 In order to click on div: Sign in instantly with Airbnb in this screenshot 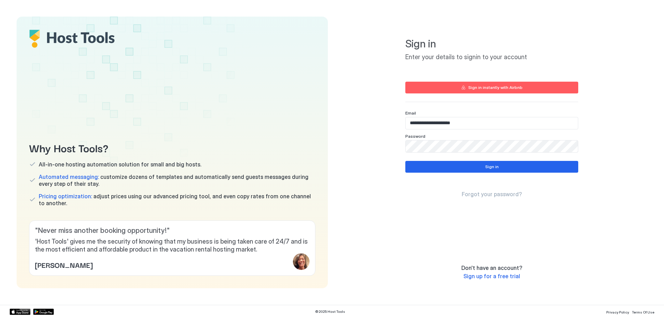, I will do `click(495, 87)`.